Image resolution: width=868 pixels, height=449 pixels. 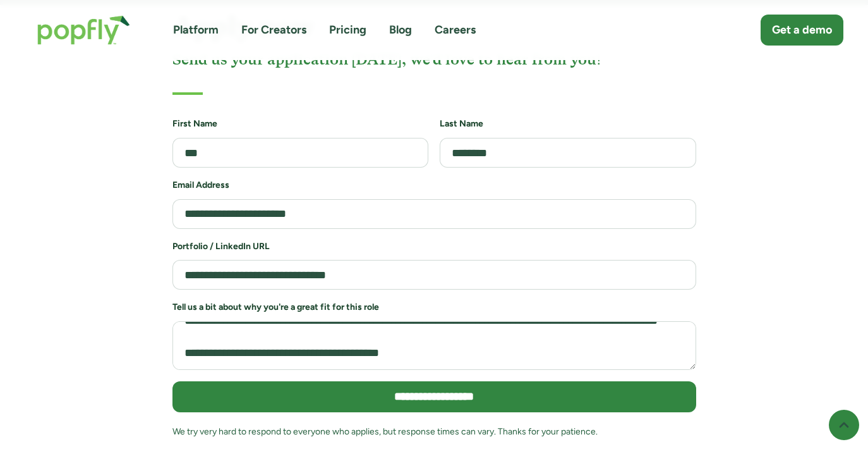 I want to click on h6: Portfolio / LinkedIn URL, so click(x=434, y=246).